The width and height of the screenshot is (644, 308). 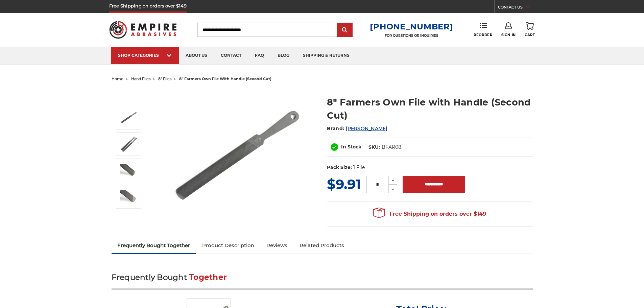 What do you see at coordinates (118, 79) in the screenshot?
I see `a: home` at bounding box center [118, 79].